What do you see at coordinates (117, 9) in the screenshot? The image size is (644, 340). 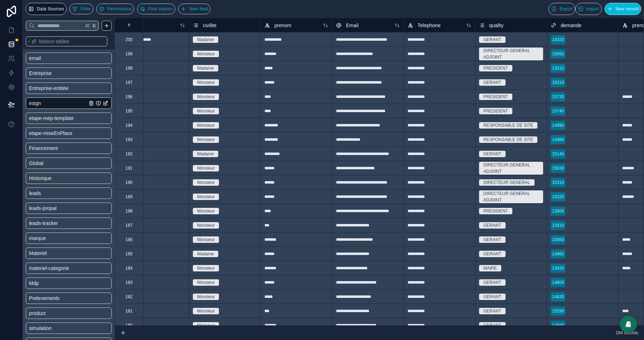 I see `a: Permissions` at bounding box center [117, 9].